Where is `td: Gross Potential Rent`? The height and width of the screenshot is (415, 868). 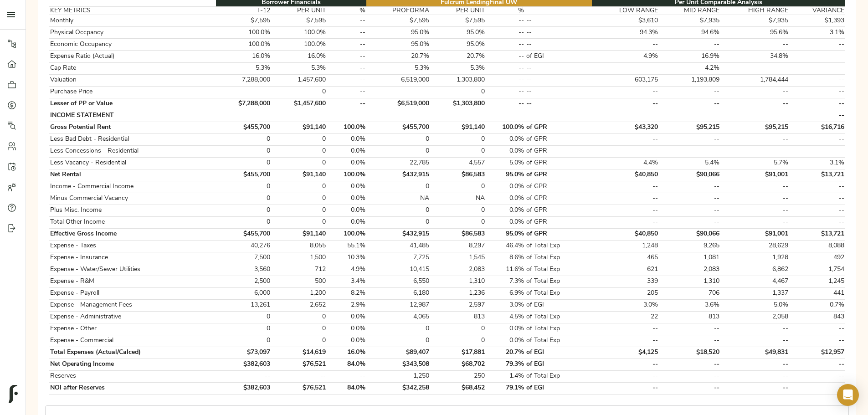 td: Gross Potential Rent is located at coordinates (132, 128).